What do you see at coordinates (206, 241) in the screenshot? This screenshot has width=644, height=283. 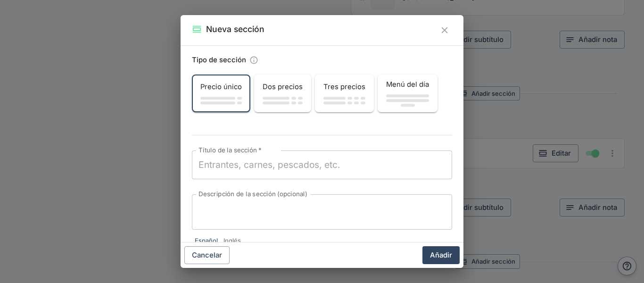 I see `span: Español` at bounding box center [206, 241].